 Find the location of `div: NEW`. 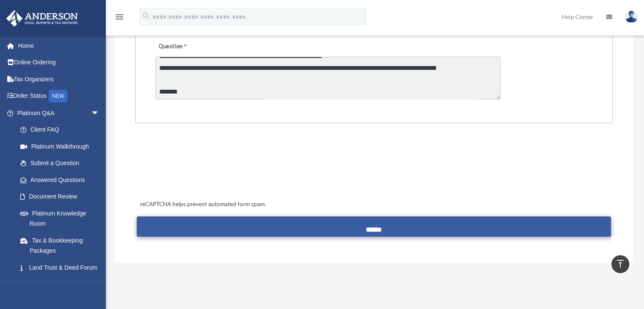

div: NEW is located at coordinates (58, 96).